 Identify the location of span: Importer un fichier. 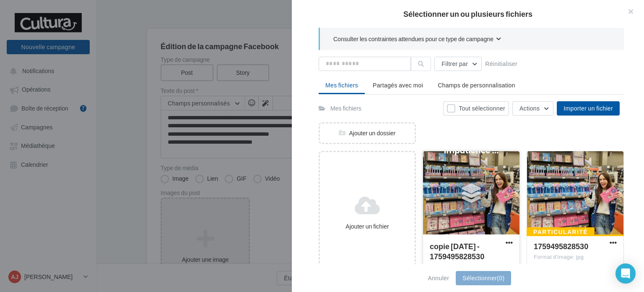
(588, 108).